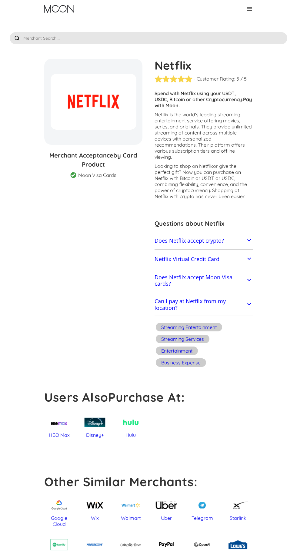 The image size is (297, 551). Describe the element at coordinates (148, 38) in the screenshot. I see `input: Merchant Search ...` at that location.